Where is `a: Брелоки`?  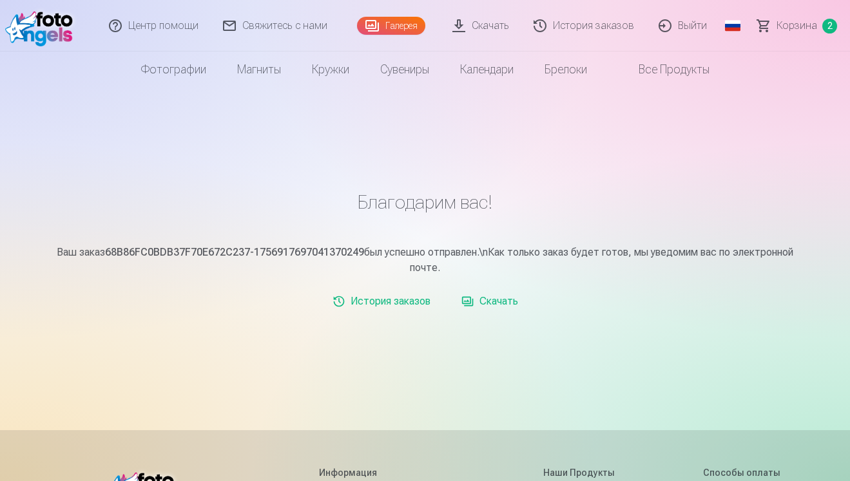 a: Брелоки is located at coordinates (566, 70).